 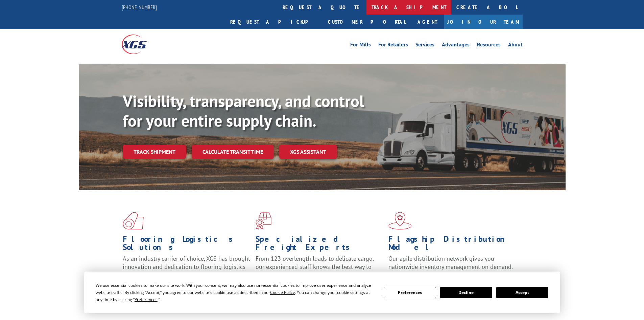 What do you see at coordinates (515, 46) in the screenshot?
I see `a: About` at bounding box center [515, 46].